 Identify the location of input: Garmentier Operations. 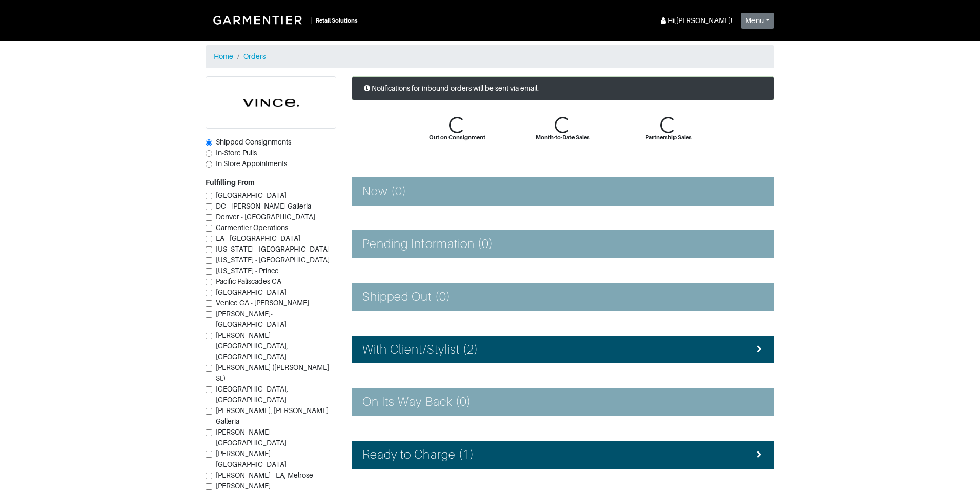
(208, 228).